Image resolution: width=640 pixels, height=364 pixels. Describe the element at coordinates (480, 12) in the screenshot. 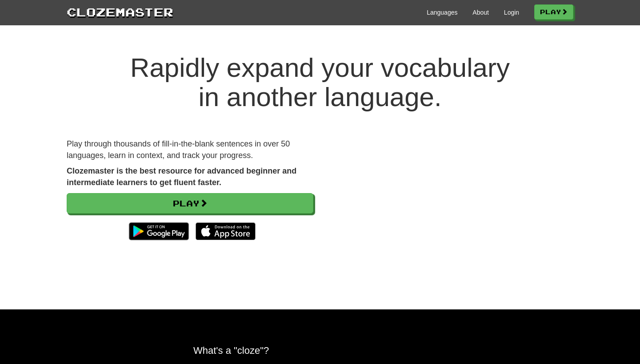

I see `a: About` at that location.